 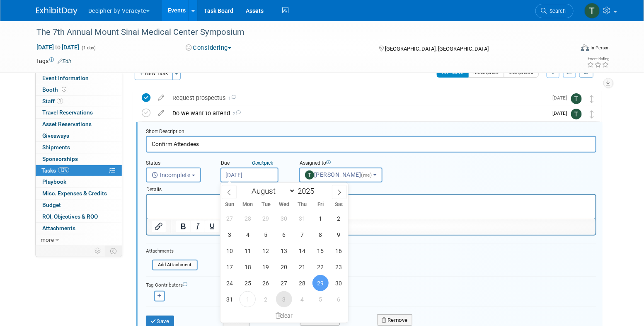 I want to click on a: Booth, so click(x=79, y=90).